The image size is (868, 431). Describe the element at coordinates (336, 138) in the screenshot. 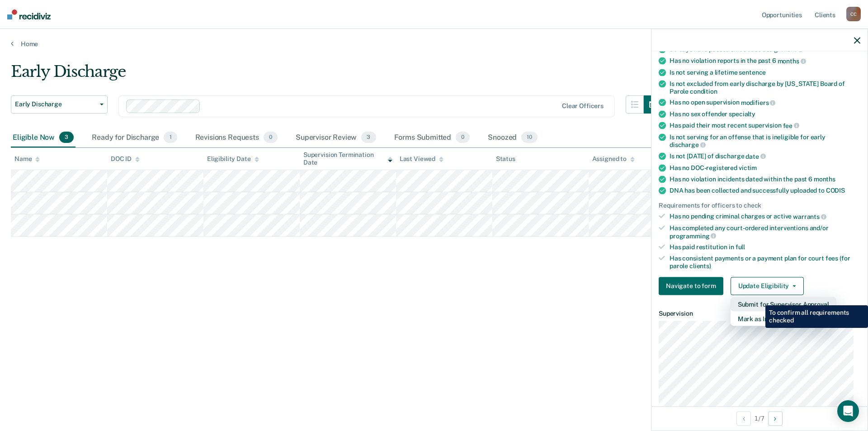

I see `div: Supervisor Review` at that location.